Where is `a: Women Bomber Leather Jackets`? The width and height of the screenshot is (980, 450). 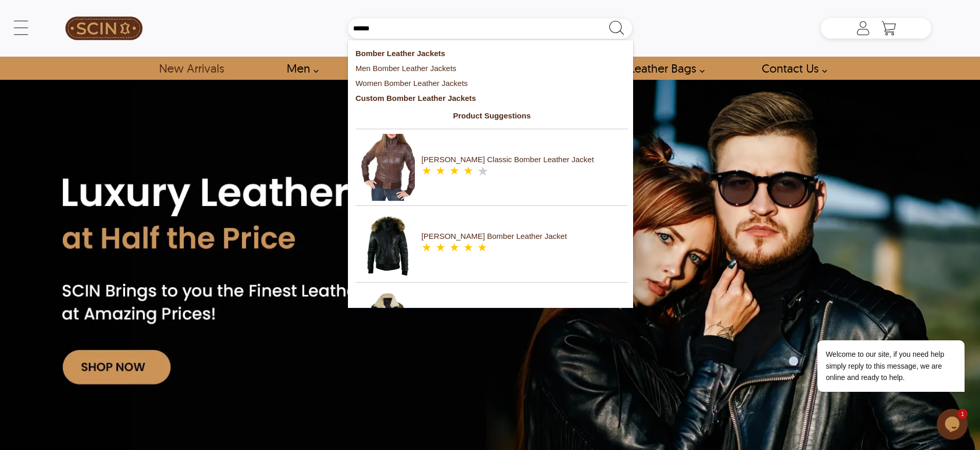
a: Women Bomber Leather Jackets is located at coordinates (490, 85).